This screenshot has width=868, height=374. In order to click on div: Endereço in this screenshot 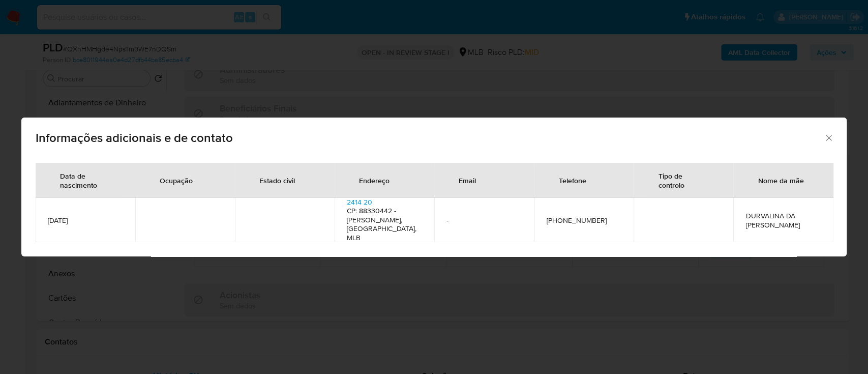, I will do `click(374, 180)`.